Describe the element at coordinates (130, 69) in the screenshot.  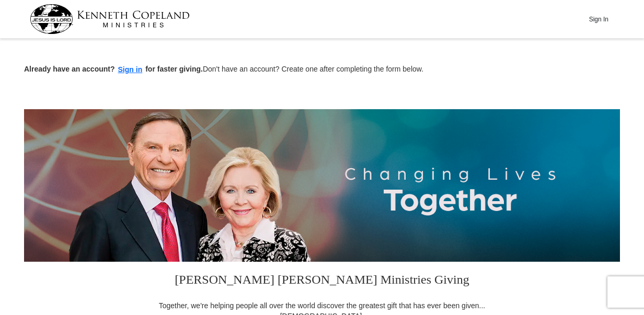
I see `button: Sign in` at that location.